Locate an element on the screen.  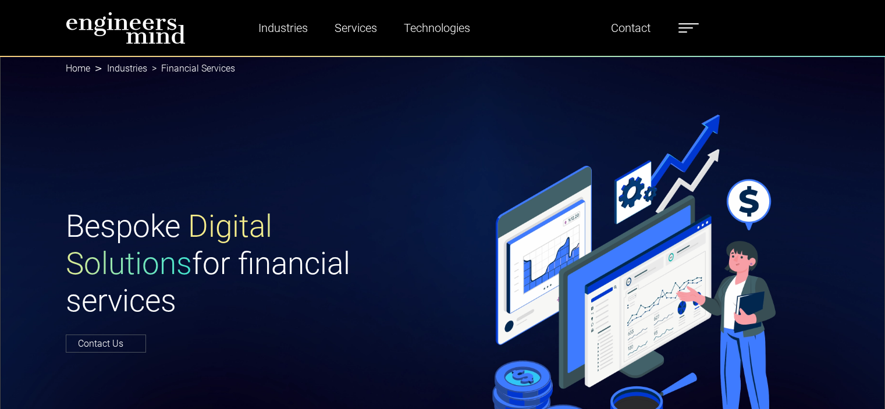
img: logo is located at coordinates (126, 28).